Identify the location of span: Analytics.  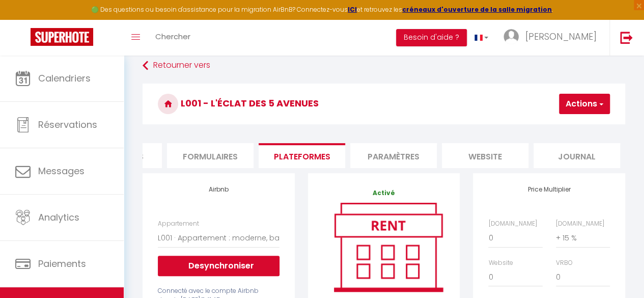
(59, 217).